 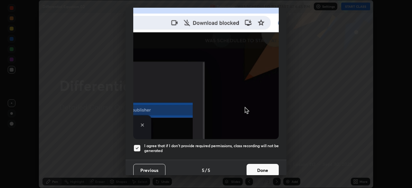 What do you see at coordinates (211, 148) in the screenshot?
I see `h5: I agree that if I don't provide required permissions, class recording will not be generated` at bounding box center [211, 148].